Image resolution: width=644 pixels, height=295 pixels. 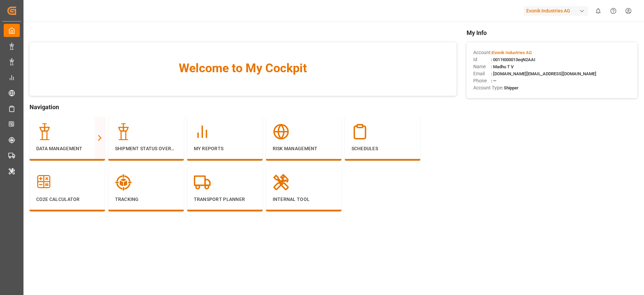 What do you see at coordinates (482, 52) in the screenshot?
I see `span: Account` at bounding box center [482, 52].